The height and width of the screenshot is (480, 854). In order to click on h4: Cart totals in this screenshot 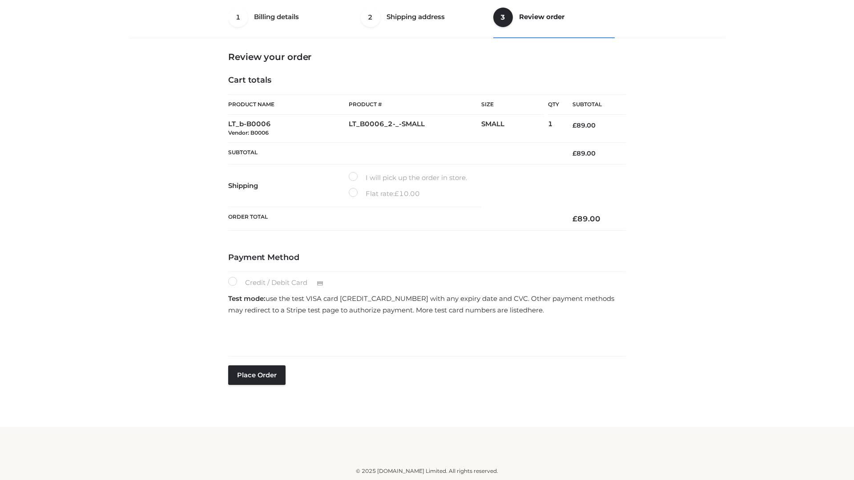, I will do `click(427, 80)`.